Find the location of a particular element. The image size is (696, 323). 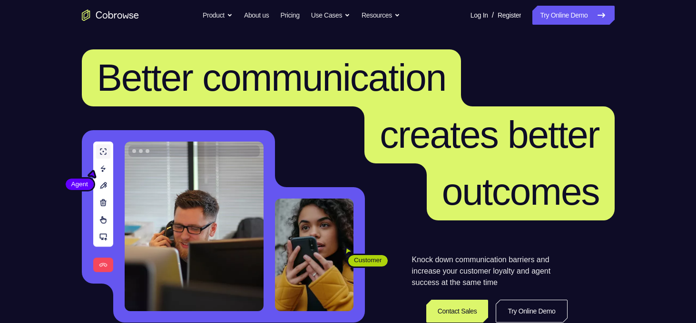

button: Use Cases is located at coordinates (330, 15).